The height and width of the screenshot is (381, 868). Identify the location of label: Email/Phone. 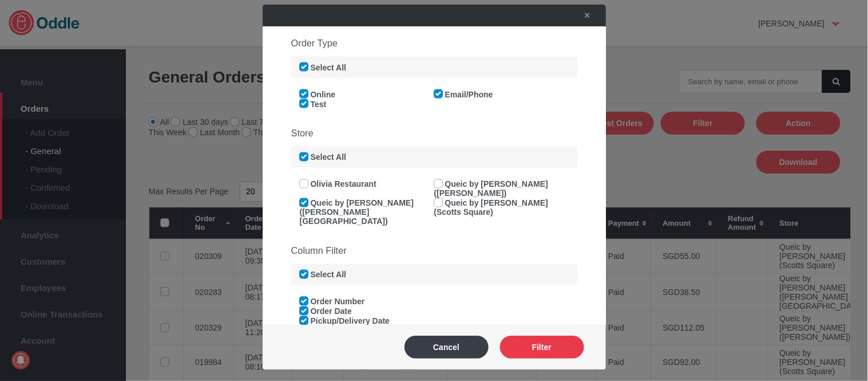
(463, 94).